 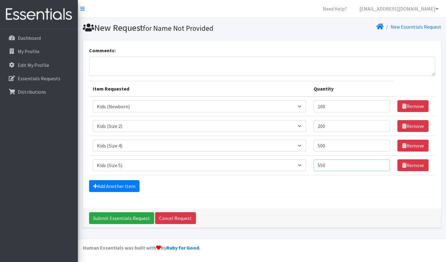 I want to click on small: for Name Not Provided, so click(x=178, y=28).